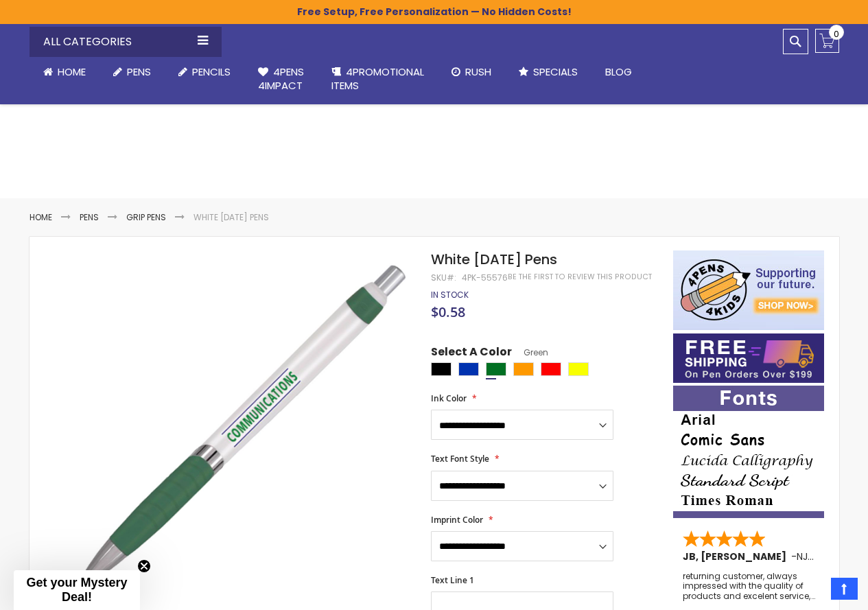 The image size is (868, 610). Describe the element at coordinates (748, 358) in the screenshot. I see `img: Free shipping on orders over $199` at that location.